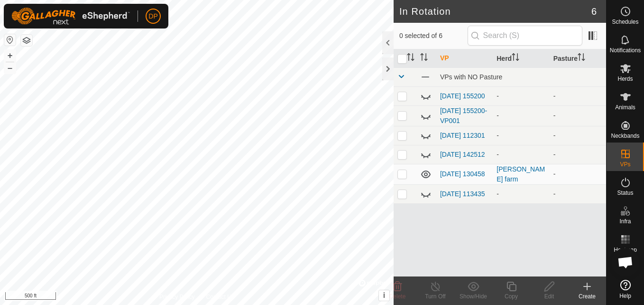 The height and width of the screenshot is (305, 644). Describe the element at coordinates (625, 50) in the screenshot. I see `span: Notifications` at that location.